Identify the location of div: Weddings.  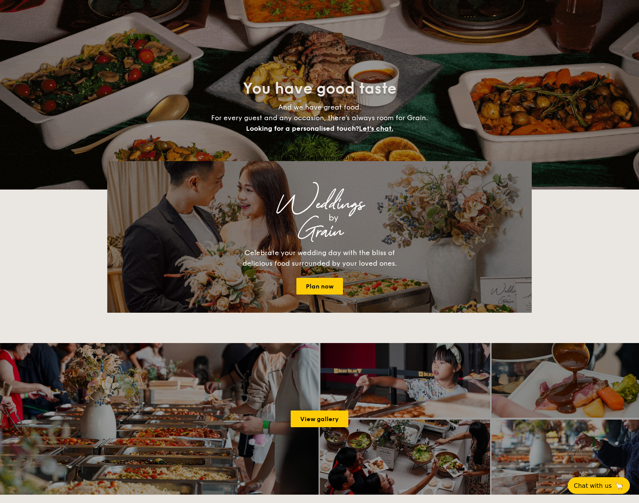
(320, 204).